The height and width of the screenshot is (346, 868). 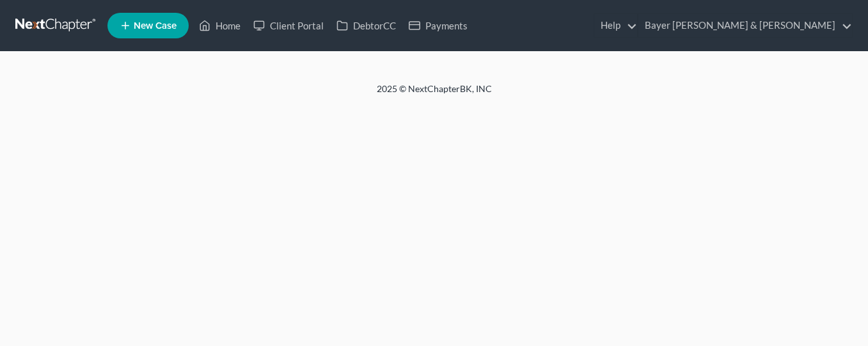 What do you see at coordinates (434, 94) in the screenshot?
I see `div: 2025 © NextChapterBK, INC` at bounding box center [434, 94].